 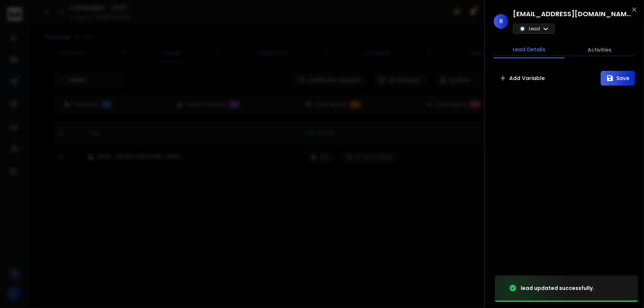 What do you see at coordinates (522, 78) in the screenshot?
I see `button: Add Variable` at bounding box center [522, 78].